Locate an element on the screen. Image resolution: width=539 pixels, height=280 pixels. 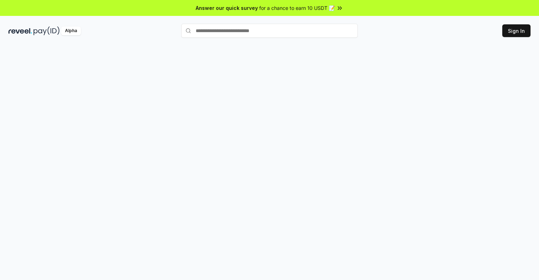
span: for a chance to earn 10 USDT 📝 is located at coordinates (297, 8).